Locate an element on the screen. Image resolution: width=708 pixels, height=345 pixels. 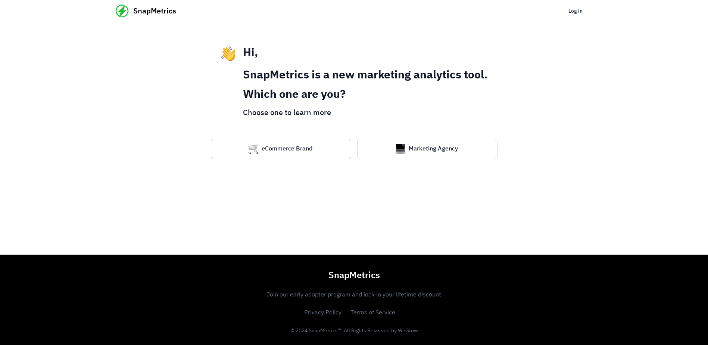
img: waving-hand_1f44b.png is located at coordinates (228, 54).